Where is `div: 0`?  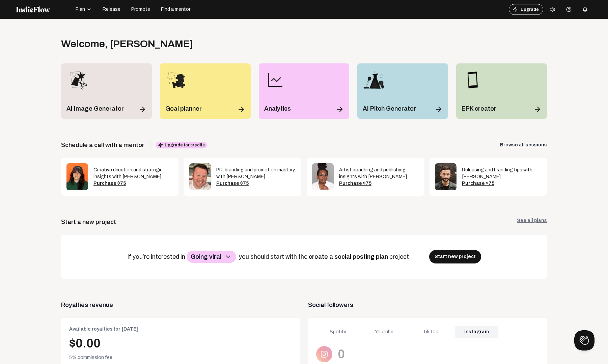 div: 0 is located at coordinates (341, 354).